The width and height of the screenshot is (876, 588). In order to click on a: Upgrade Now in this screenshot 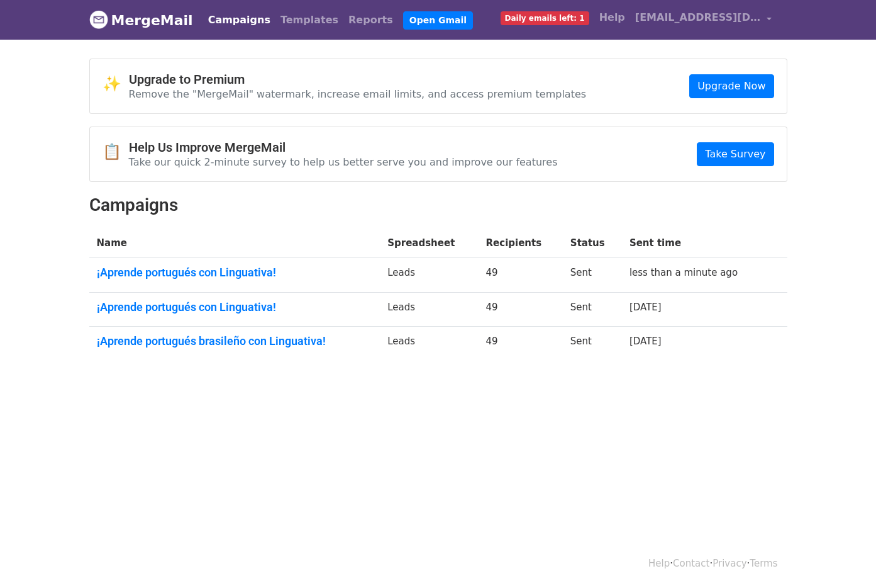, I will do `click(732, 86)`.